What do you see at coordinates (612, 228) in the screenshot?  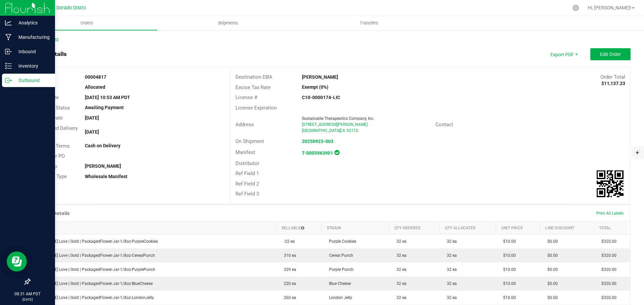 I see `th: Total` at bounding box center [612, 228].